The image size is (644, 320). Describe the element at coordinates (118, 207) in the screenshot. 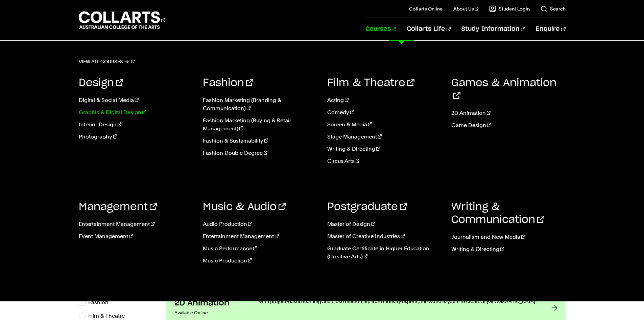

I see `a: Management` at that location.